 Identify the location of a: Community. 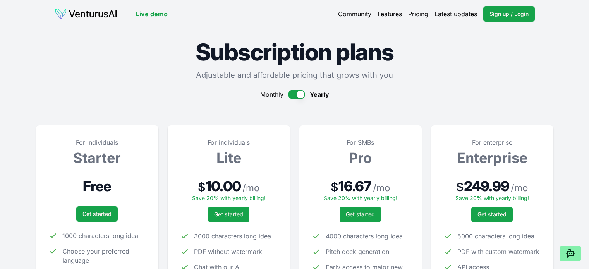
(354, 14).